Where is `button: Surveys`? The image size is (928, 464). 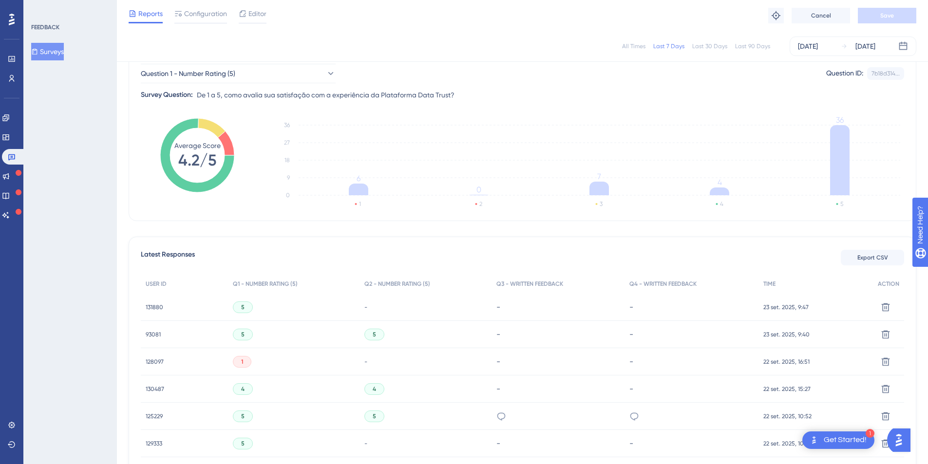
button: Surveys is located at coordinates (47, 52).